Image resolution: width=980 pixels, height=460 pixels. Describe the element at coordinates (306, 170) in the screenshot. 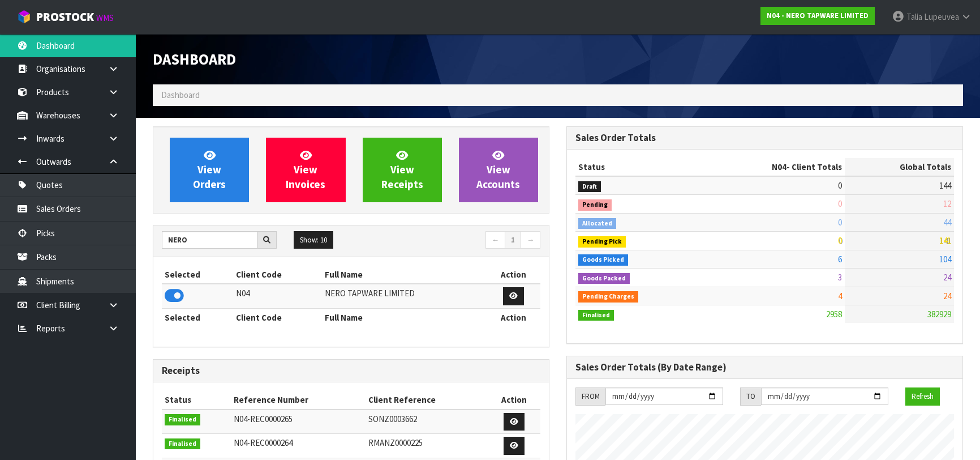

I see `a: ViewInvoices` at that location.